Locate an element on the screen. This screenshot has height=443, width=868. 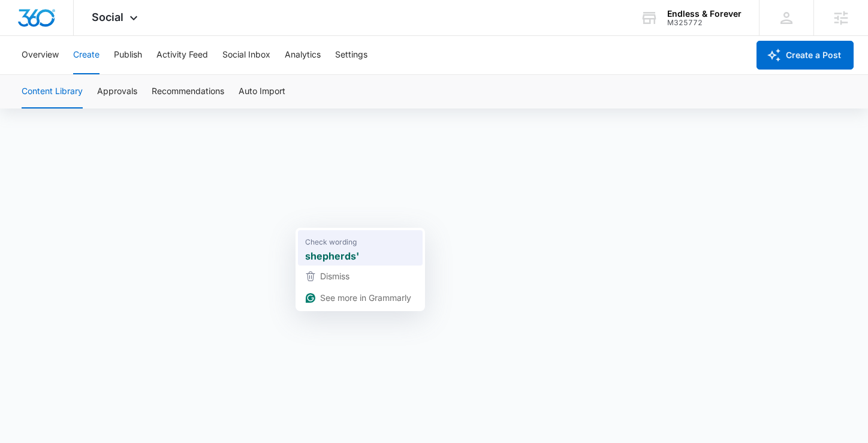
button: Social Inbox is located at coordinates (247, 55).